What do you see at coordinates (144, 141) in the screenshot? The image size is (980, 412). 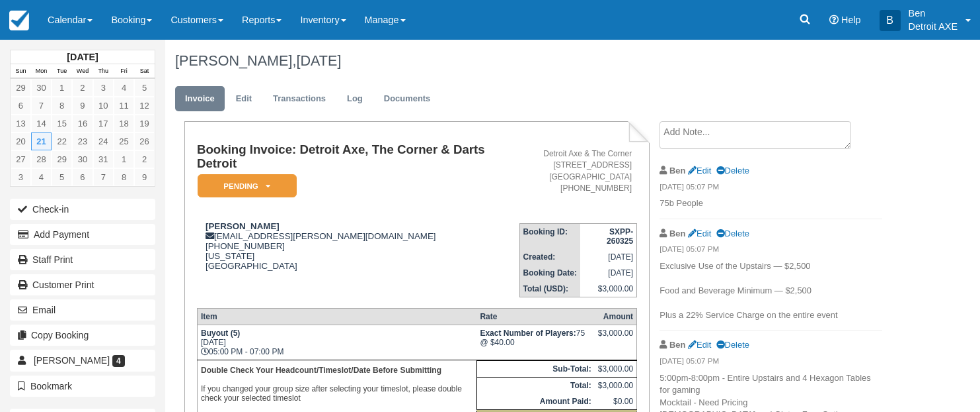 I see `a: 26` at bounding box center [144, 141].